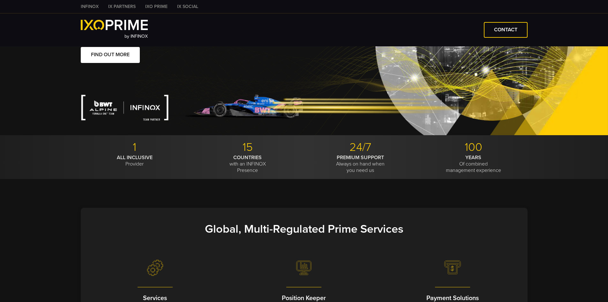 The width and height of the screenshot is (608, 302). What do you see at coordinates (155, 298) in the screenshot?
I see `strong: Services` at bounding box center [155, 298].